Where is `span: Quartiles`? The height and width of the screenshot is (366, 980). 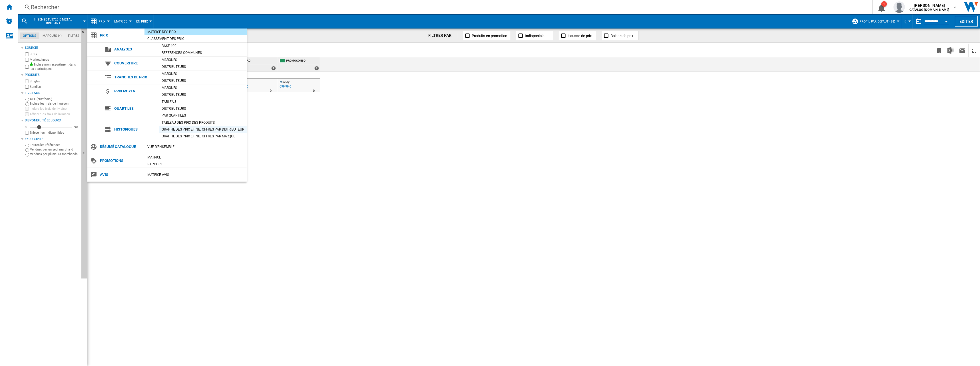 span: Quartiles is located at coordinates (135, 109).